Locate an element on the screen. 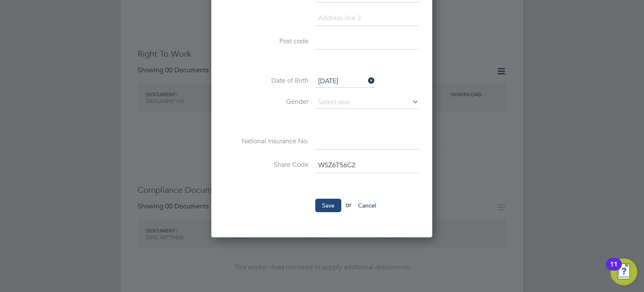 The image size is (644, 292). label: Gender is located at coordinates (267, 102).